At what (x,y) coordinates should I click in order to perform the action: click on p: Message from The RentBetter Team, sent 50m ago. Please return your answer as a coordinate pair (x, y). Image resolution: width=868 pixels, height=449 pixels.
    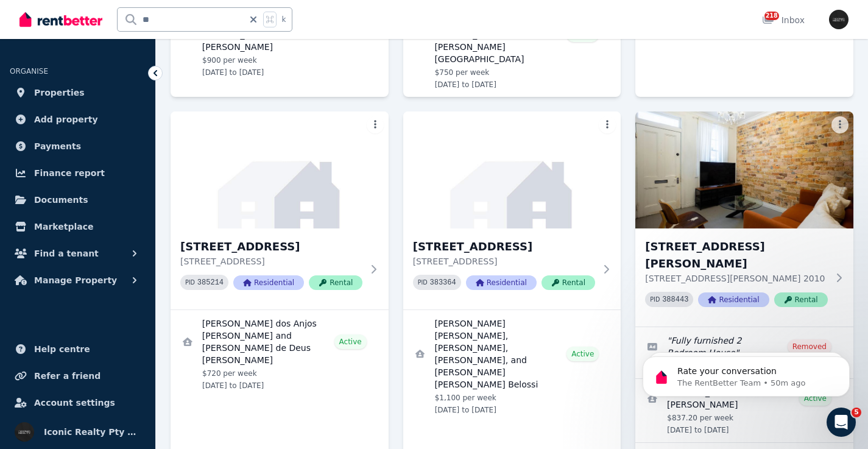
    Looking at the image, I should click on (132, 53).